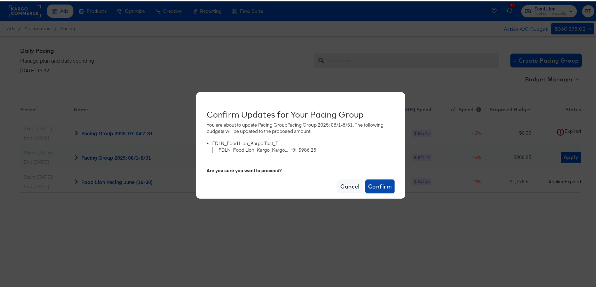 This screenshot has height=288, width=596. I want to click on span: Cancel, so click(350, 185).